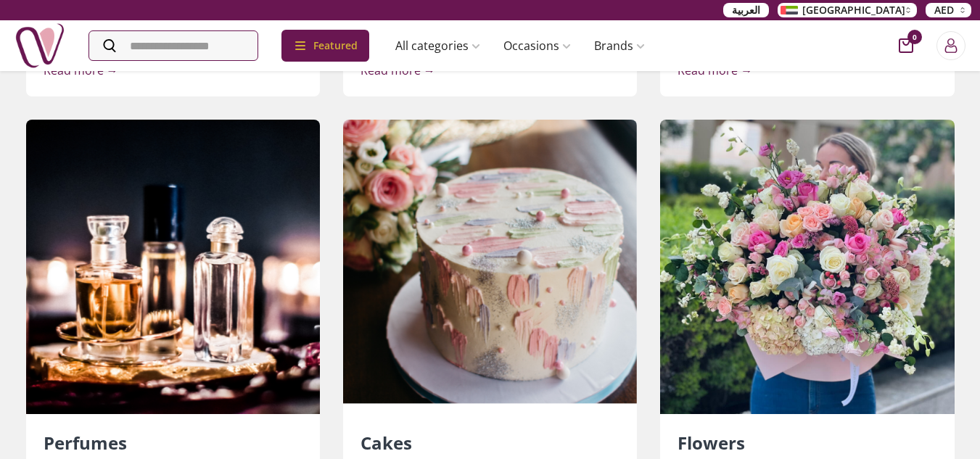 The image size is (980, 459). What do you see at coordinates (951, 45) in the screenshot?
I see `button: Login` at bounding box center [951, 45].